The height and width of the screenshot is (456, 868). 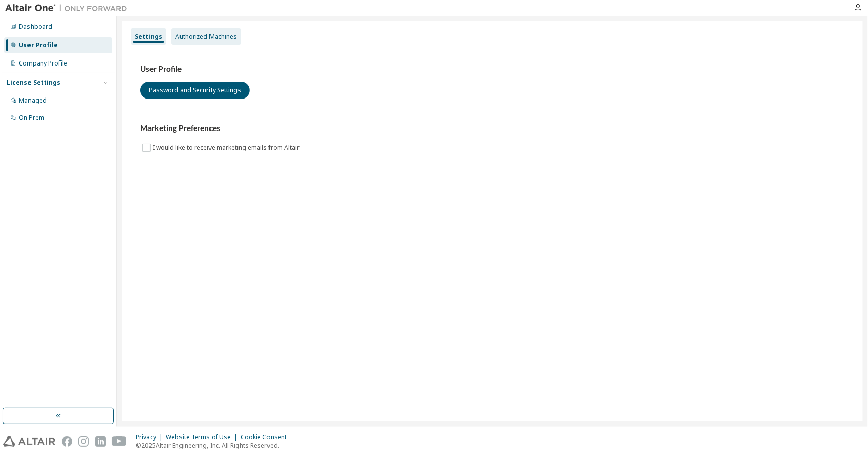 What do you see at coordinates (150, 438) in the screenshot?
I see `div: Privacy` at bounding box center [150, 438].